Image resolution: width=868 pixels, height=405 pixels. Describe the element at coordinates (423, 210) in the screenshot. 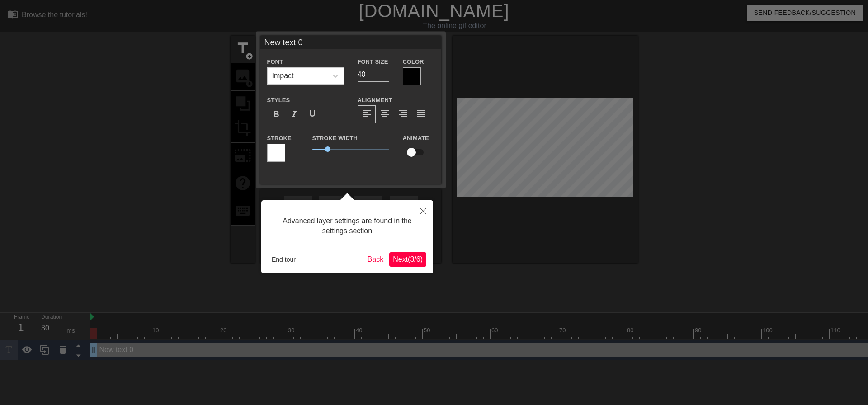

I see `button: Close` at that location.